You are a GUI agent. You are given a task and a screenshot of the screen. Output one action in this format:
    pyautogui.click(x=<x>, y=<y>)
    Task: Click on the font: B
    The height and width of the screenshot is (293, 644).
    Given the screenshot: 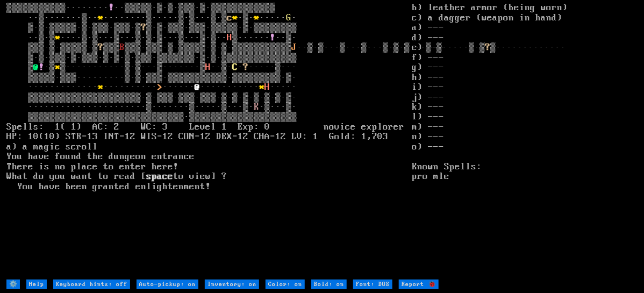 What is the action you would take?
    pyautogui.click(x=122, y=47)
    